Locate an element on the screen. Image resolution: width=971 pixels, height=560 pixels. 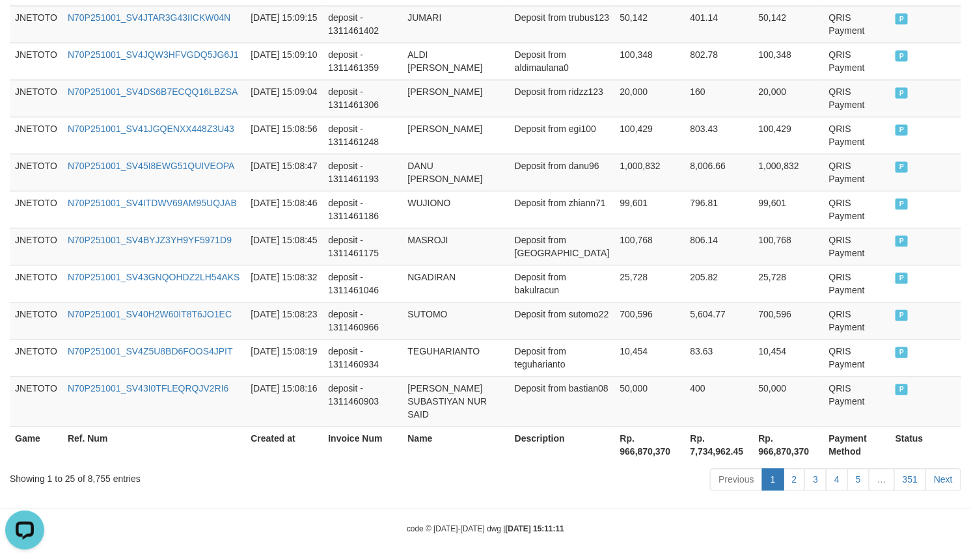
div: Showing 1 to 25 of 8,755 entries is located at coordinates (202, 476).